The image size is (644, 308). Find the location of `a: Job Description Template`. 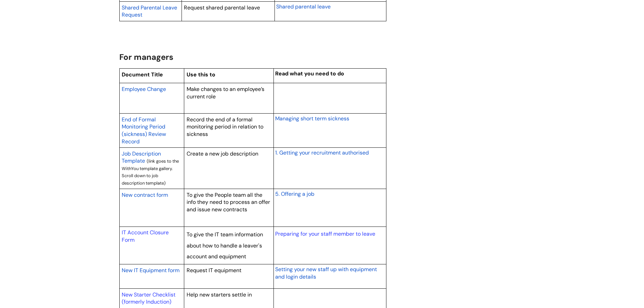

a: Job Description Template is located at coordinates (141, 157).